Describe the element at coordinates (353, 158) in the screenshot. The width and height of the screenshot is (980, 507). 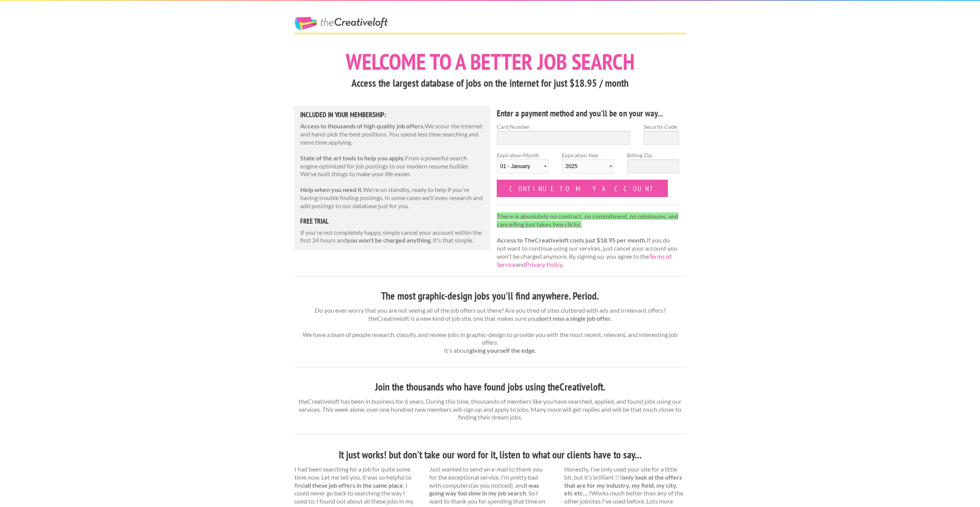
I see `strong: State of the art tools to help you apply.` at that location.